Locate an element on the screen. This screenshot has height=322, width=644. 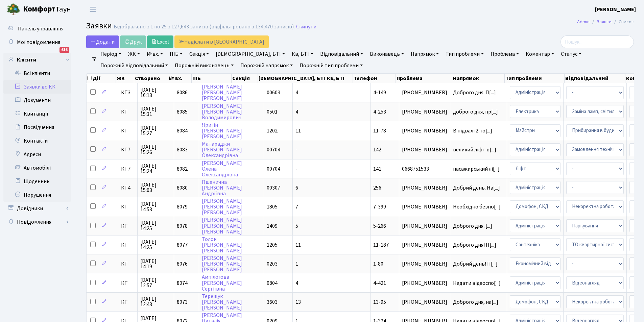
span: 0203 is located at coordinates (272, 264).